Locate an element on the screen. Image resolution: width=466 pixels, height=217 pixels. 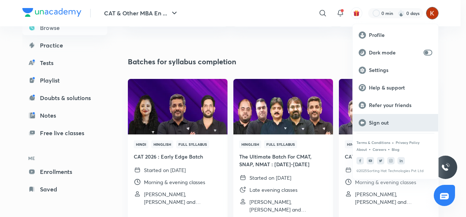
a: Profile is located at coordinates (395, 35).